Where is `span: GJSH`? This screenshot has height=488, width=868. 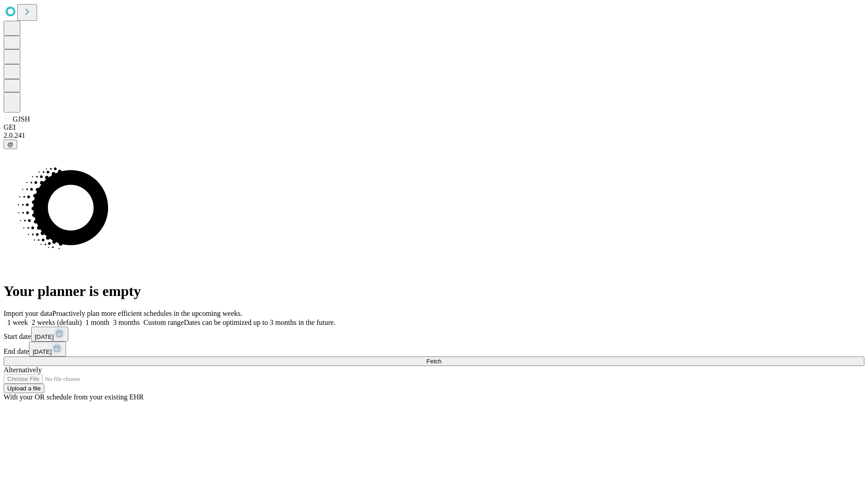
span: GJSH is located at coordinates (21, 119).